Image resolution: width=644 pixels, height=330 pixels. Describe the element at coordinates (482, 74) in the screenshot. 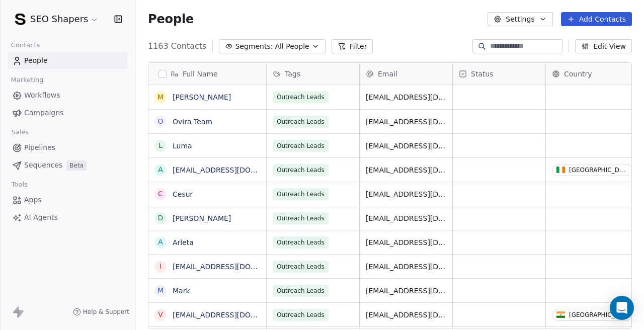

I see `span: Status` at that location.